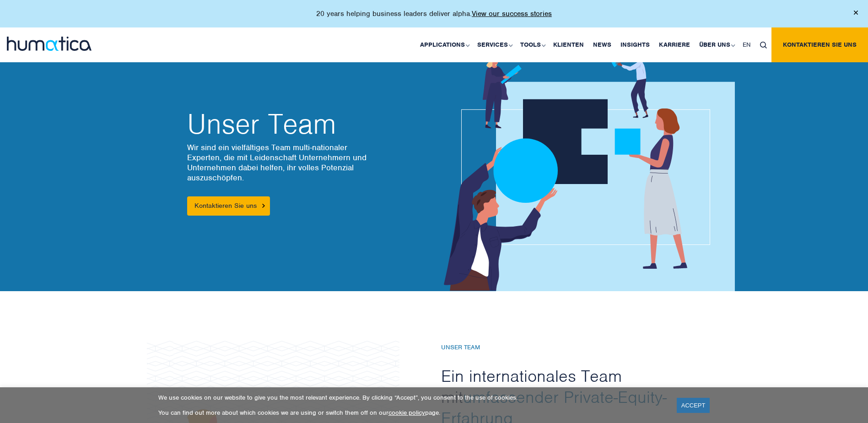 Image resolution: width=868 pixels, height=423 pixels. Describe the element at coordinates (412, 398) in the screenshot. I see `p: We use cookies on our website to give you the most relevant experience. By clicking “Accept”, you...` at that location.